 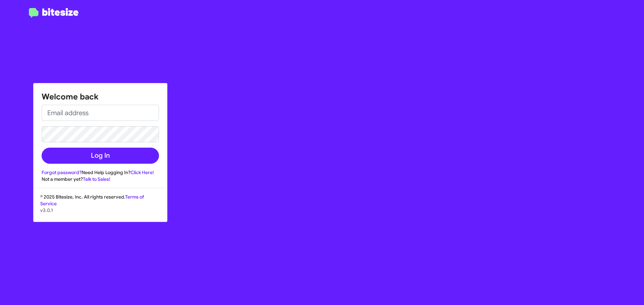 I want to click on a: Click Here!, so click(x=142, y=173).